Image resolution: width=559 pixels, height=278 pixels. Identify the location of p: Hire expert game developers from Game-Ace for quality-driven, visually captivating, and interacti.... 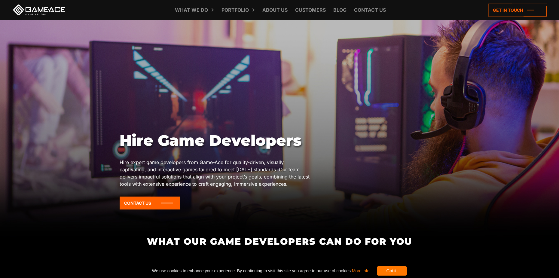
(216, 173).